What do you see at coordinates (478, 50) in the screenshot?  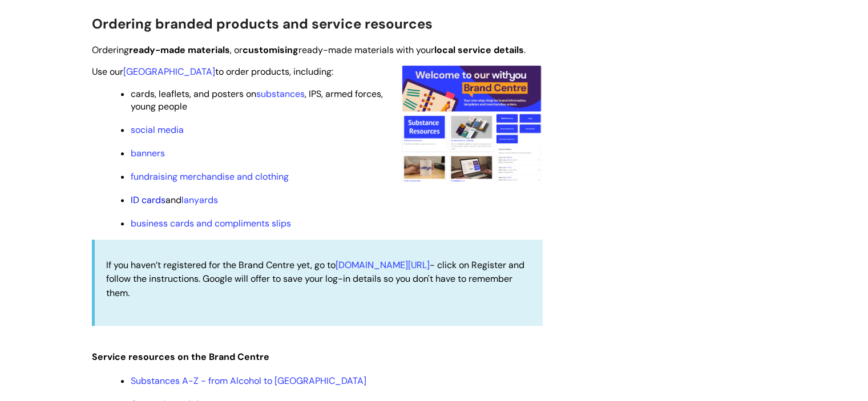 I see `strong: local service details` at bounding box center [478, 50].